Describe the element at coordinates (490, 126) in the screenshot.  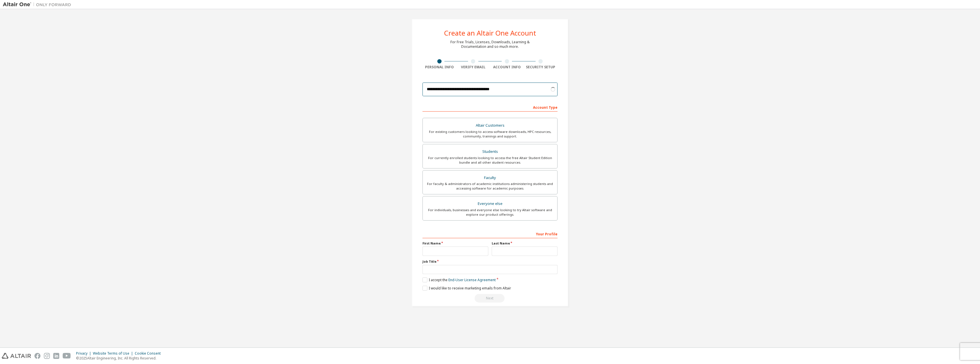
I see `div: Altair Customers` at that location.